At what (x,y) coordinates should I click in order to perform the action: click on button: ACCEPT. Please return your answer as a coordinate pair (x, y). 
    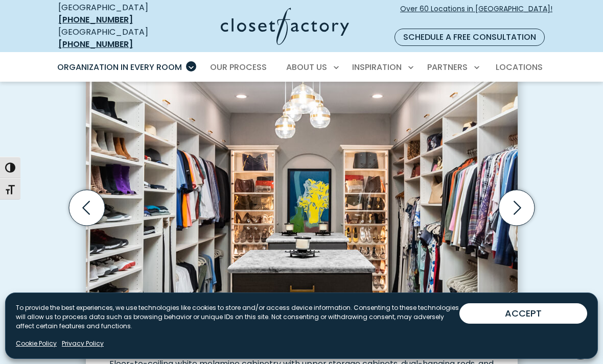
    Looking at the image, I should click on (523, 314).